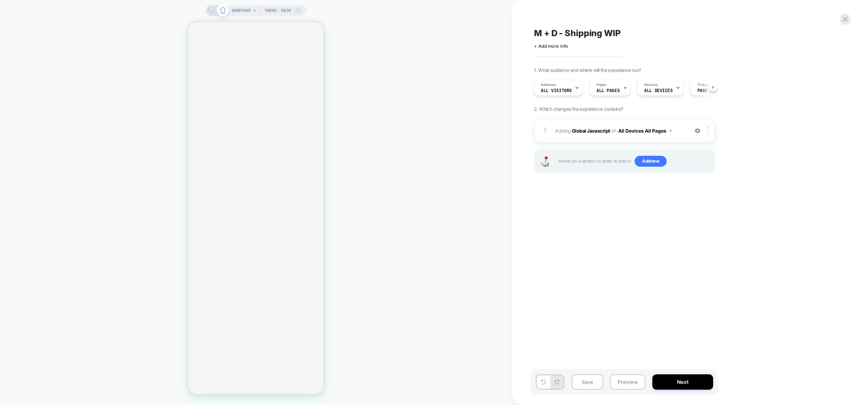 The width and height of the screenshot is (868, 405). I want to click on img: Joystick, so click(544, 162).